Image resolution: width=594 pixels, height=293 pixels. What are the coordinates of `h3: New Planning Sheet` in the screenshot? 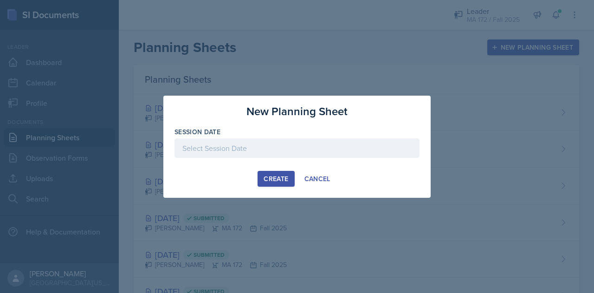 It's located at (297, 111).